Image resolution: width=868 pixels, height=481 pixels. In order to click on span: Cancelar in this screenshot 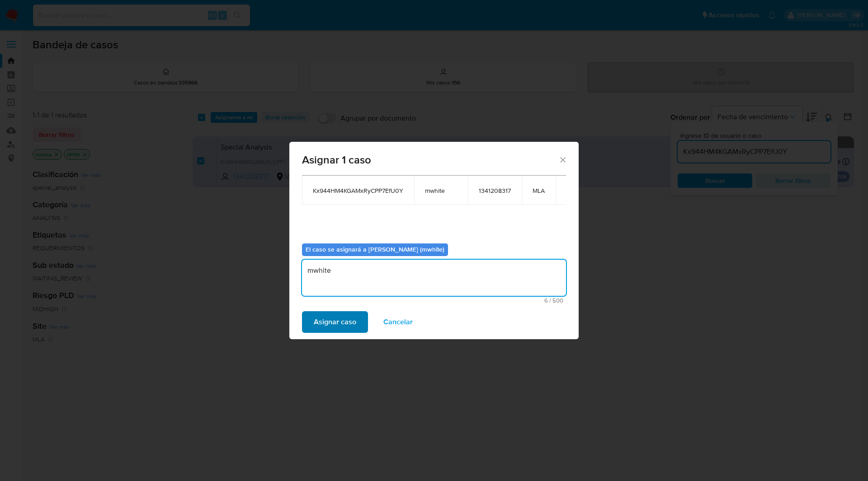, I will do `click(398, 322)`.